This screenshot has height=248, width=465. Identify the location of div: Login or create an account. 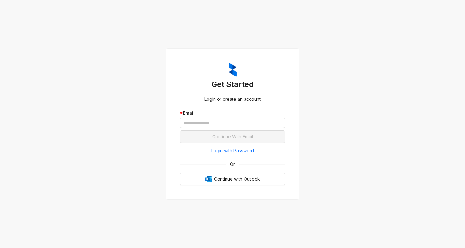
(232, 99).